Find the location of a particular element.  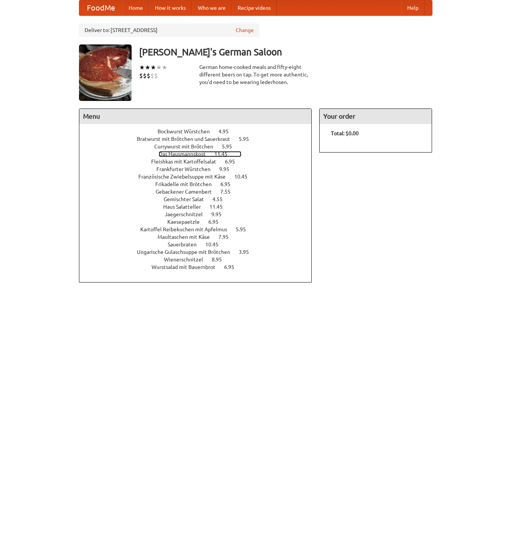

span: Frikadelle mit Brötchen is located at coordinates (187, 184).